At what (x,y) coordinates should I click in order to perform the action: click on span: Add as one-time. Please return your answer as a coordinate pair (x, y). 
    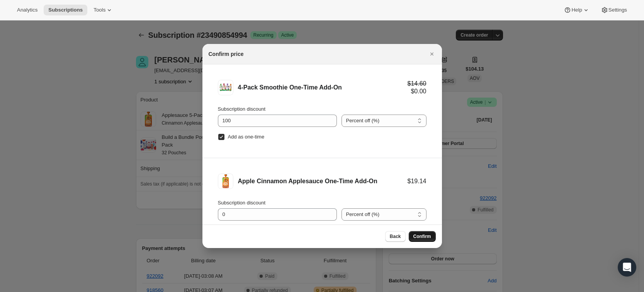
    Looking at the image, I should click on (246, 137).